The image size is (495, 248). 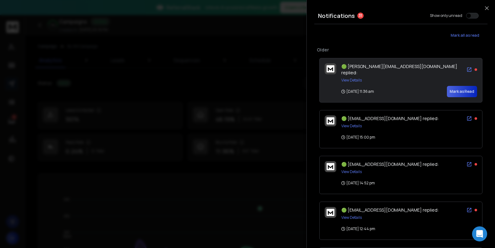 What do you see at coordinates (479, 234) in the screenshot?
I see `div: Open Intercom Messenger` at bounding box center [479, 234].